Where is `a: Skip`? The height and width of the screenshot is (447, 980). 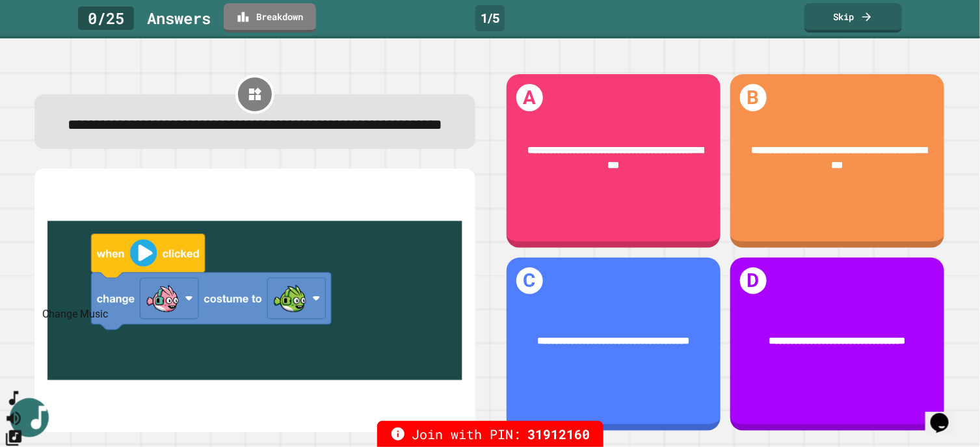
a: Skip is located at coordinates (853, 18).